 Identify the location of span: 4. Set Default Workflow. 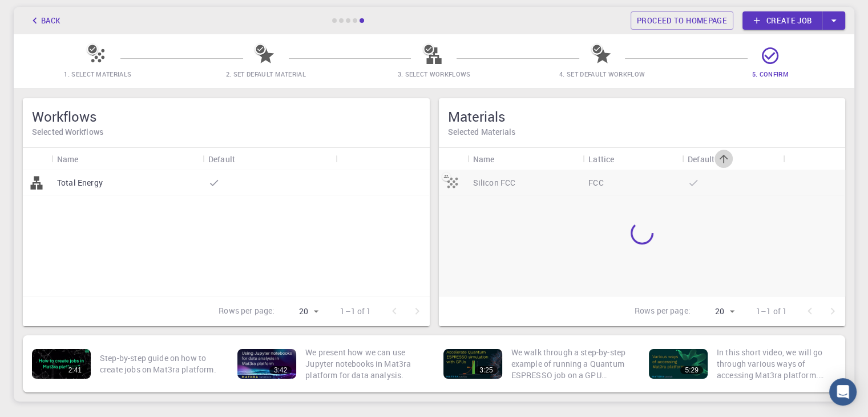
(602, 74).